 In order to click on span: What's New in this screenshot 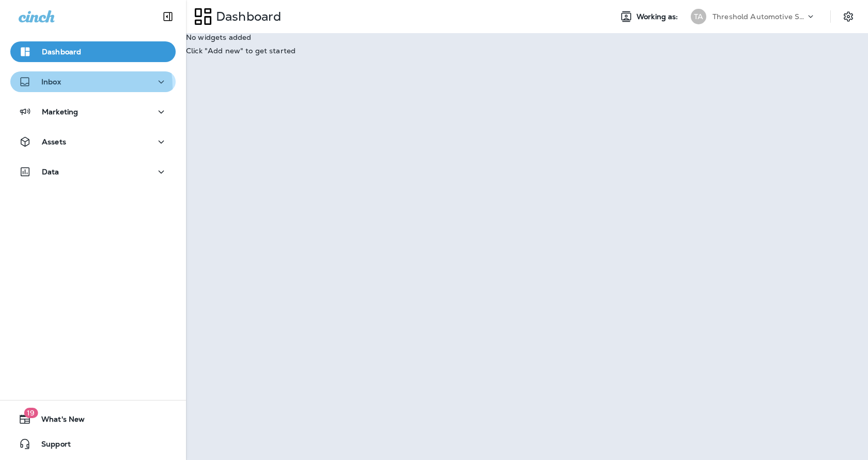, I will do `click(58, 421)`.